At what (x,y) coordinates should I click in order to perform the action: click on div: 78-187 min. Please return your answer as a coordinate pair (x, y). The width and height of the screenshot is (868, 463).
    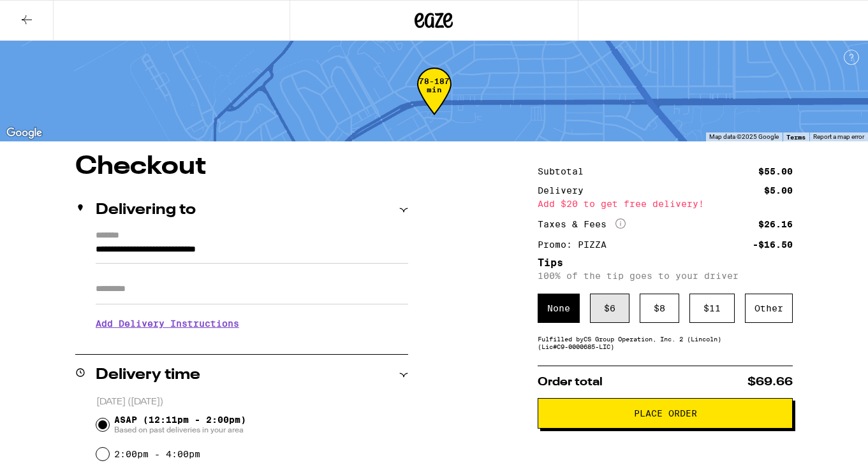
    Looking at the image, I should click on (434, 101).